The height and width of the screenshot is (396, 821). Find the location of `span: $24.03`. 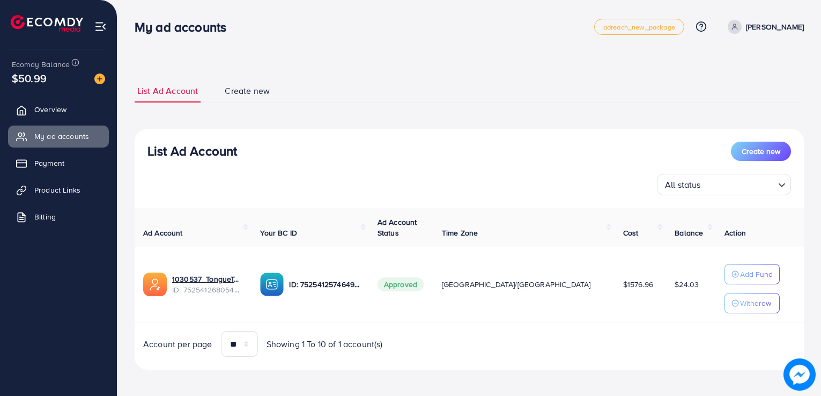

span: $24.03 is located at coordinates (686, 284).